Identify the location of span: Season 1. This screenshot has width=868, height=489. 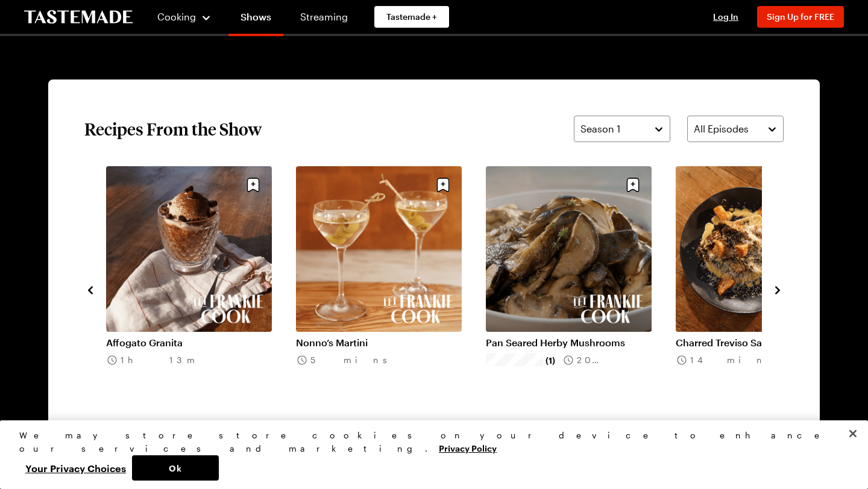
(600, 129).